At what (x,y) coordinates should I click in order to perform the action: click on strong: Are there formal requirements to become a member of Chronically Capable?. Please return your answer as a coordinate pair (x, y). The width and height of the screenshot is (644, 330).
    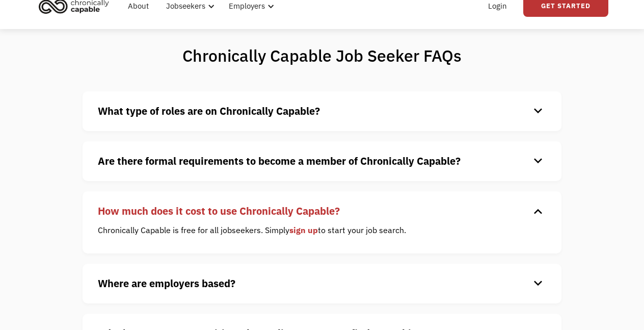
    Looking at the image, I should click on (279, 161).